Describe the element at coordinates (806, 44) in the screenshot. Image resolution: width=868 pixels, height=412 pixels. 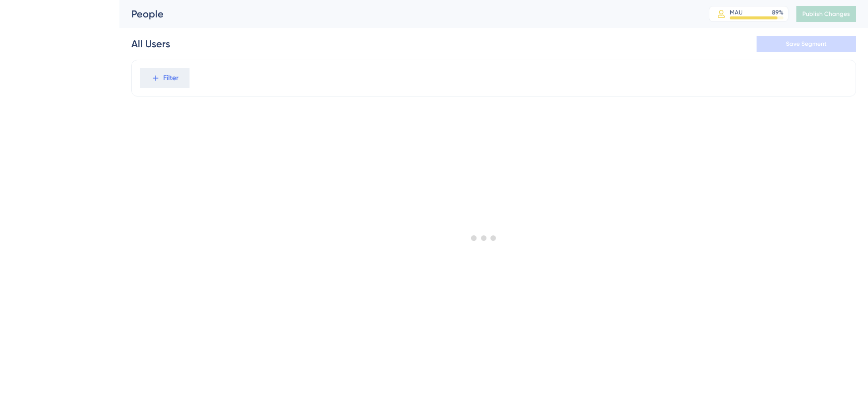
I see `span: Save Segment` at that location.